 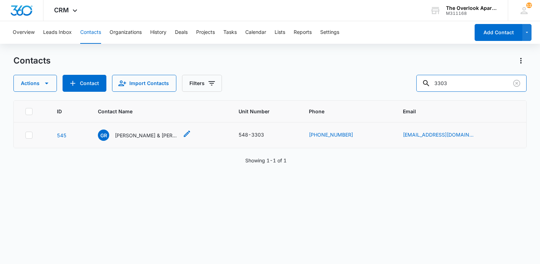 What do you see at coordinates (266, 160) in the screenshot?
I see `p: Showing 1-1 of 1` at bounding box center [266, 160].